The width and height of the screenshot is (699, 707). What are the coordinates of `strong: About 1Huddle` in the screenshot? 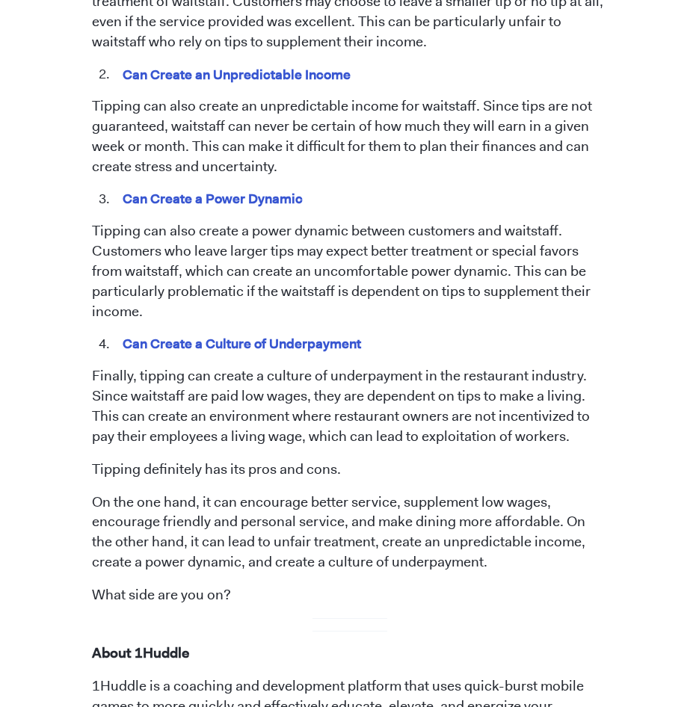 It's located at (141, 653).